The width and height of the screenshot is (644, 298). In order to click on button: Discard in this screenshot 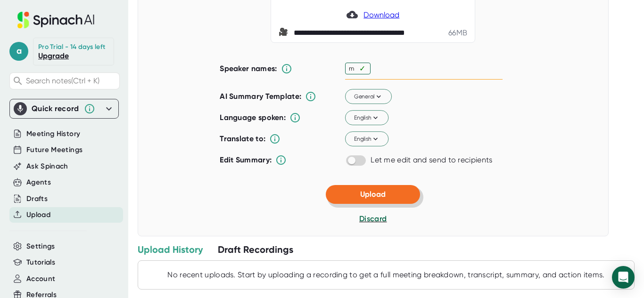, I will do `click(373, 219)`.